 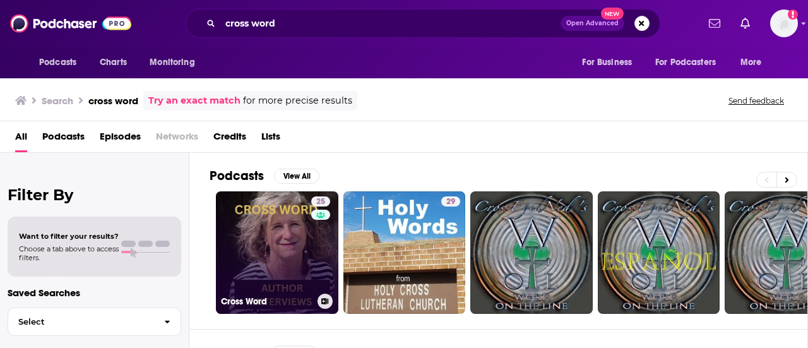 What do you see at coordinates (277, 252) in the screenshot?
I see `a: 25Cross Word` at bounding box center [277, 252].